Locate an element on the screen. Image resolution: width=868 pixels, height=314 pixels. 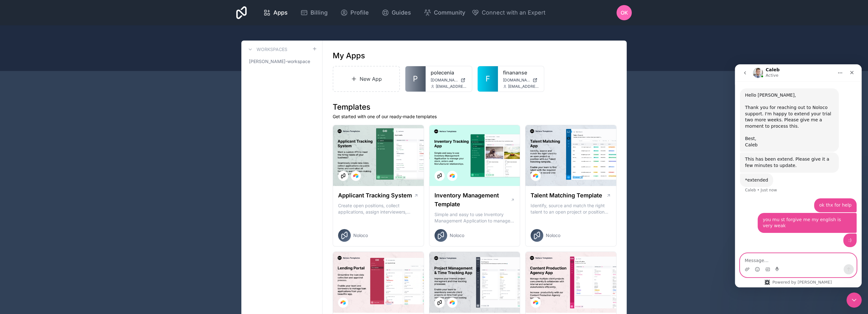
a: Profile is located at coordinates (355, 13).